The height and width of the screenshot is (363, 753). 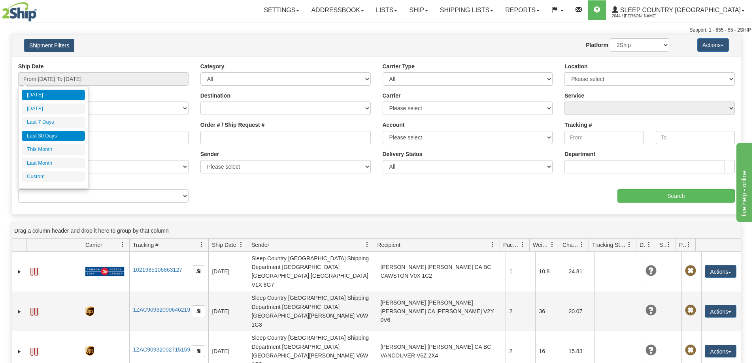 I want to click on a: Sender filter column settings, so click(x=367, y=245).